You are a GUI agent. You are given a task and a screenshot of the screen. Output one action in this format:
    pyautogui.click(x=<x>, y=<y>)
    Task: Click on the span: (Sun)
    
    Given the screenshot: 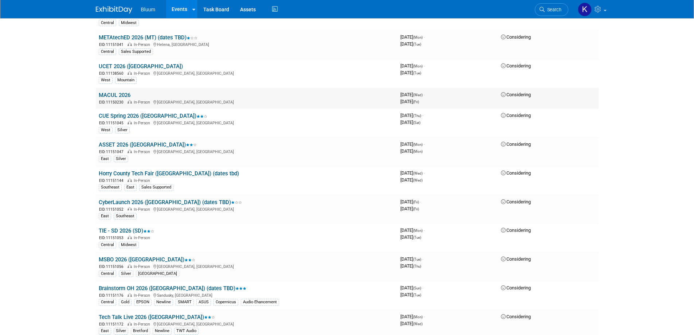 What is the action you would take?
    pyautogui.click(x=417, y=288)
    